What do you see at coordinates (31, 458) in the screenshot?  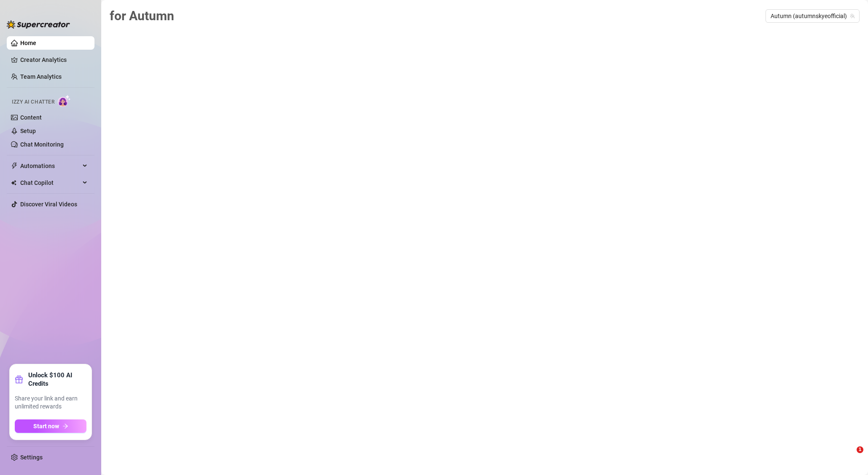 I see `a: Settings` at bounding box center [31, 458].